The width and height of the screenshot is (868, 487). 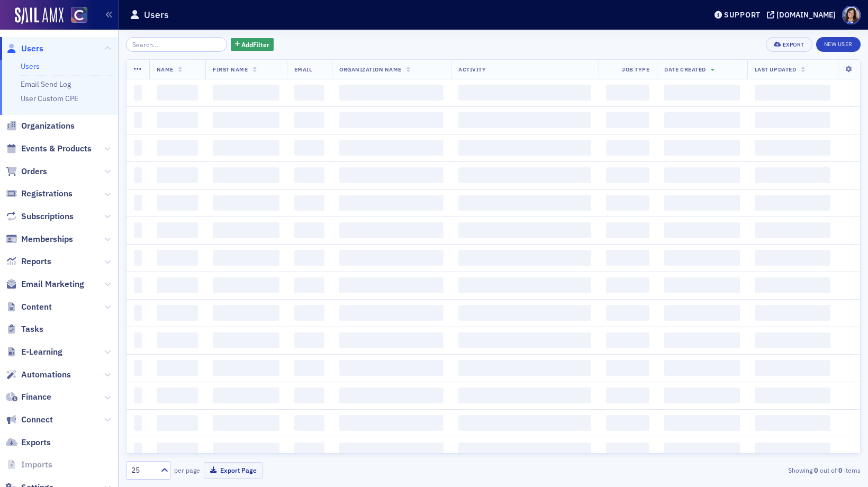 What do you see at coordinates (29, 465) in the screenshot?
I see `a: Imports` at bounding box center [29, 465].